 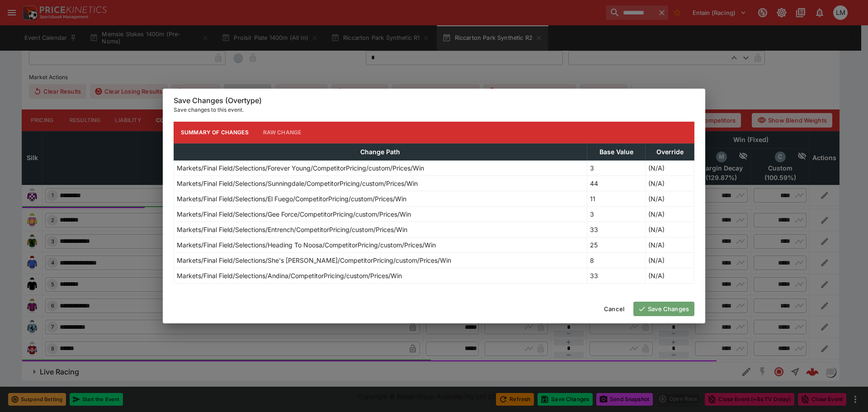 I want to click on th: Override, so click(x=670, y=152).